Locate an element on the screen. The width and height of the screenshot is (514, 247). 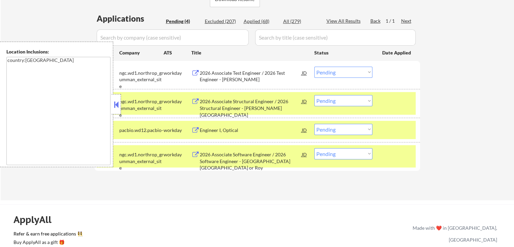
div: 1 / 1 is located at coordinates (393, 21).